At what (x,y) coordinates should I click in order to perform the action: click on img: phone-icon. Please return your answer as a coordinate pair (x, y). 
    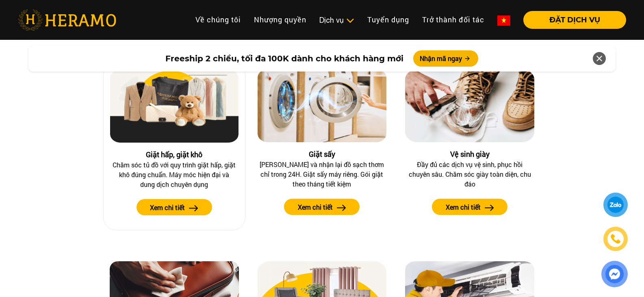
    Looking at the image, I should click on (615, 239).